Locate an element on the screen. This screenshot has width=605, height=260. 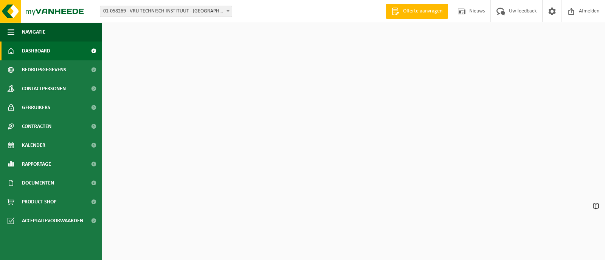
span: Offerte aanvragen is located at coordinates (422, 11).